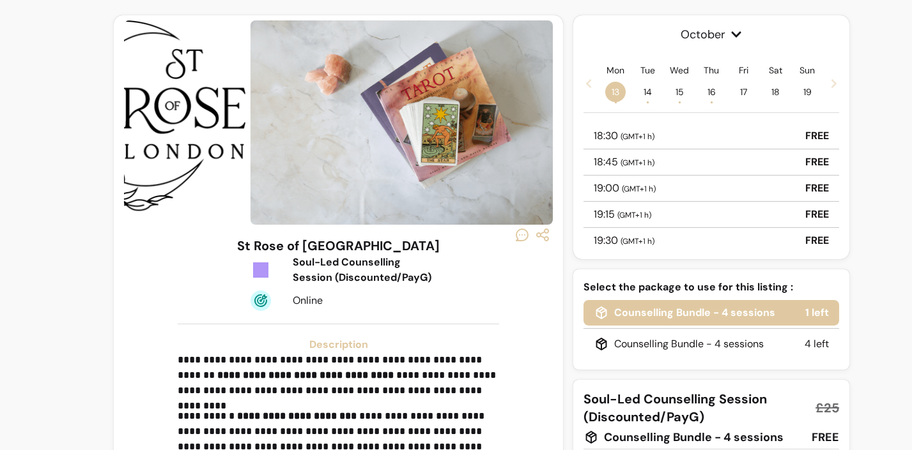  What do you see at coordinates (679, 70) in the screenshot?
I see `p: Wed` at bounding box center [679, 70].